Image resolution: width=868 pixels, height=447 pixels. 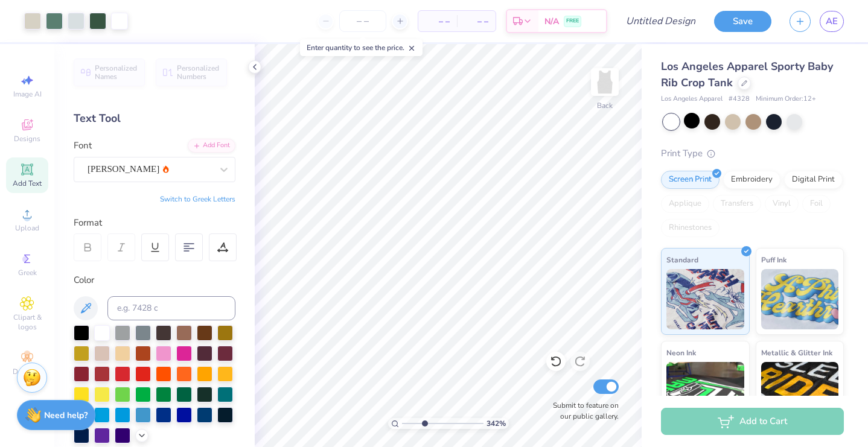 I want to click on span: 342 %, so click(x=496, y=424).